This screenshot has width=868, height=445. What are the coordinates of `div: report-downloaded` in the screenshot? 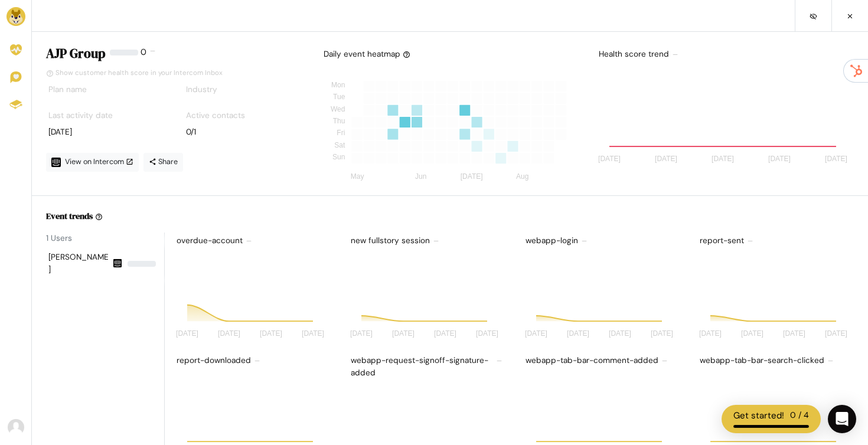 It's located at (252, 361).